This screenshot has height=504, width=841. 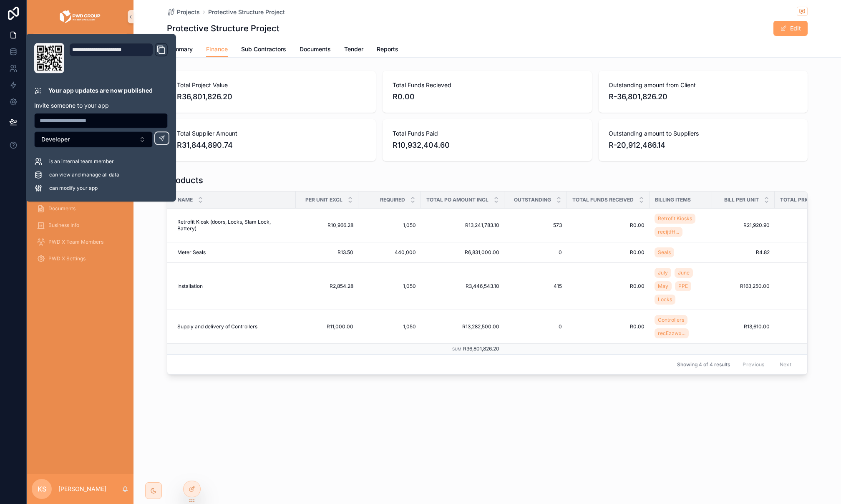 I want to click on span: Finance, so click(x=217, y=49).